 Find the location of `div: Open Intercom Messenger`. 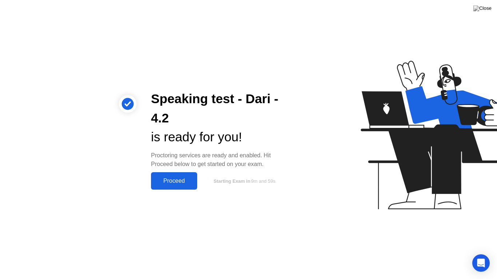

div: Open Intercom Messenger is located at coordinates (481, 263).